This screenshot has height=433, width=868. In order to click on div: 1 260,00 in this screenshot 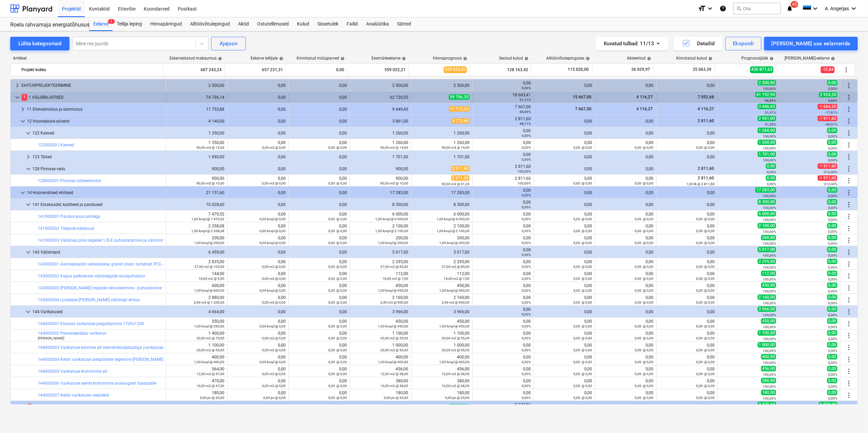, I will do `click(381, 145)`.